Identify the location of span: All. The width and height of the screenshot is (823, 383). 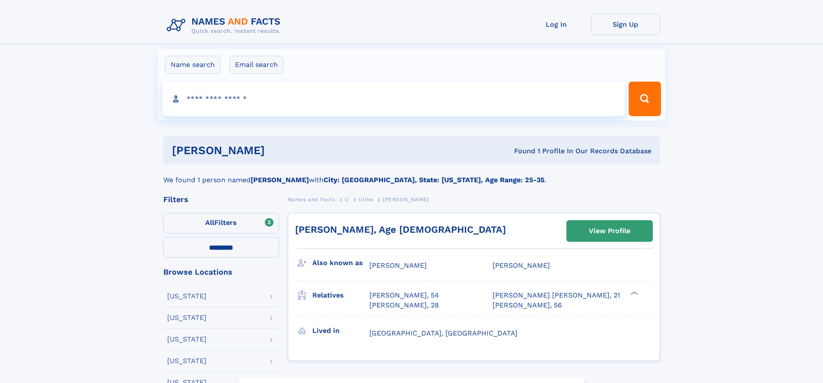
(210, 223).